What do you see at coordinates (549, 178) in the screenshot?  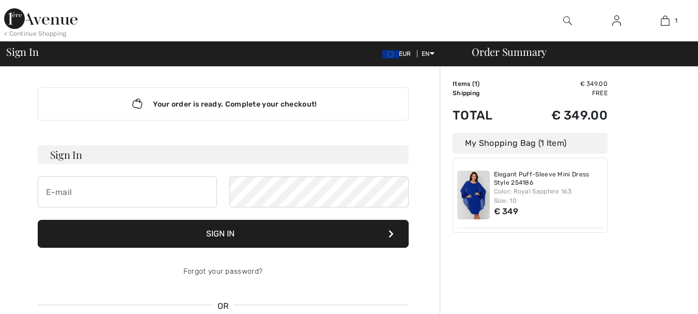 I see `a: Elegant Puff-Sleeve Mini Dress Style 254186` at bounding box center [549, 178].